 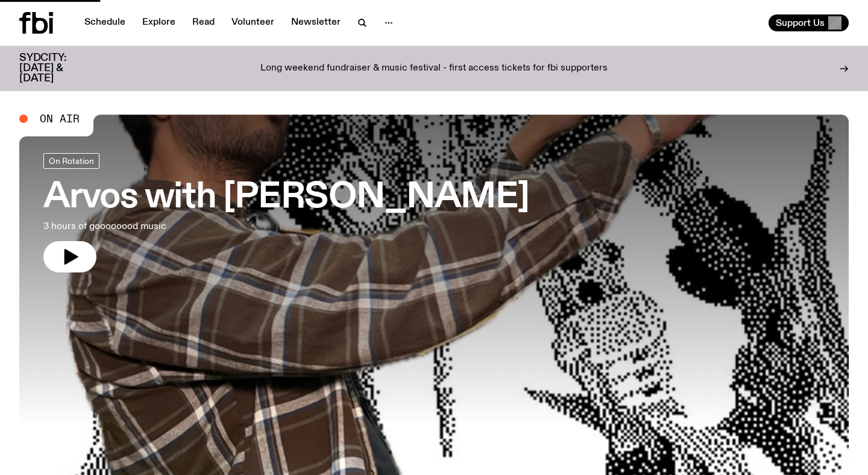 What do you see at coordinates (60, 118) in the screenshot?
I see `span: On Air` at bounding box center [60, 118].